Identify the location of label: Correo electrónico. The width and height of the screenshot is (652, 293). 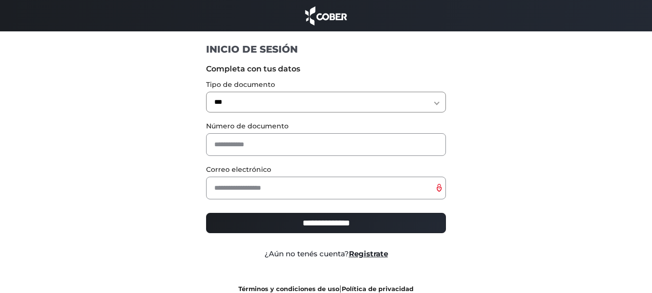
(326, 169).